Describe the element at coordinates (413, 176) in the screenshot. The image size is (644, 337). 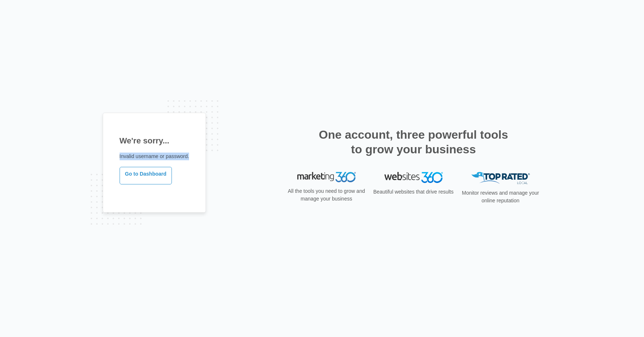
I see `img: Websites 360` at that location.